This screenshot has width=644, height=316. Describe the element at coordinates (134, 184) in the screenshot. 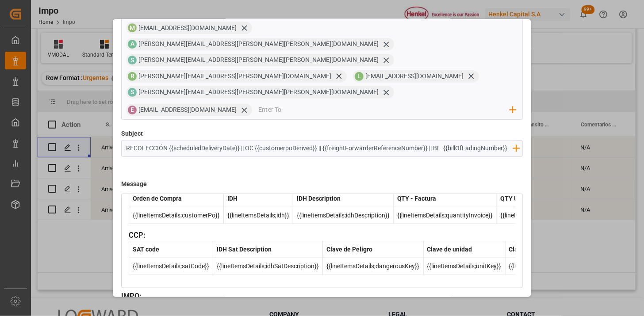

I see `label: Message` at that location.